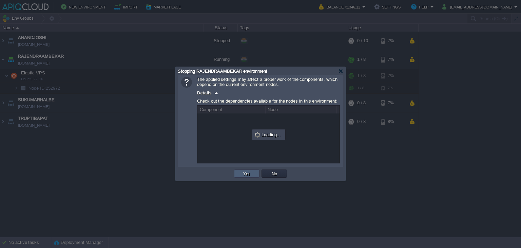 The image size is (521, 248). Describe the element at coordinates (204, 93) in the screenshot. I see `span: Details` at that location.